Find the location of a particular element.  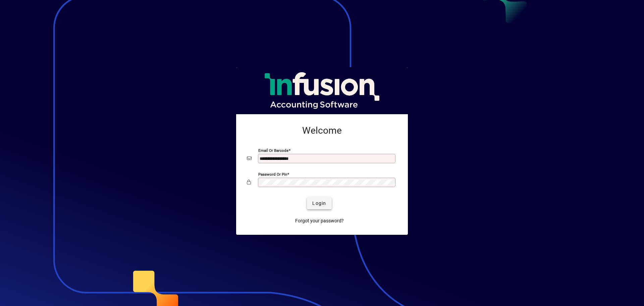

h2: Welcome is located at coordinates (322, 131).